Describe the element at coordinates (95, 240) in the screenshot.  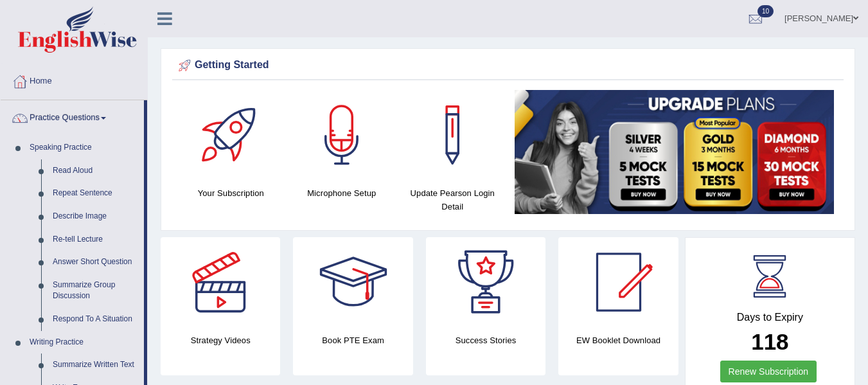
I see `a: Re-tell Lecture` at that location.